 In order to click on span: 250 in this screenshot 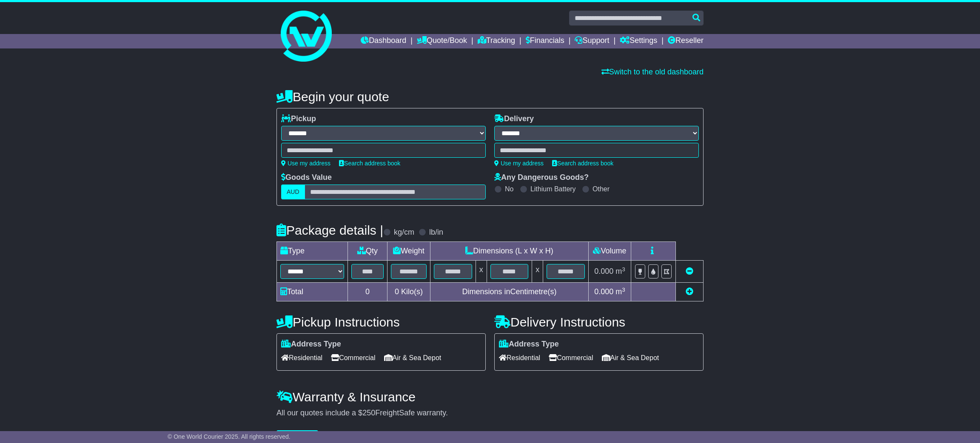, I will do `click(369, 413)`.